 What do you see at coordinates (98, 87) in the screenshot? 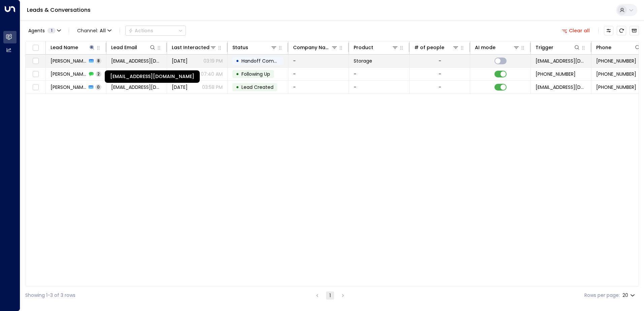
I see `span: 0` at bounding box center [98, 87].